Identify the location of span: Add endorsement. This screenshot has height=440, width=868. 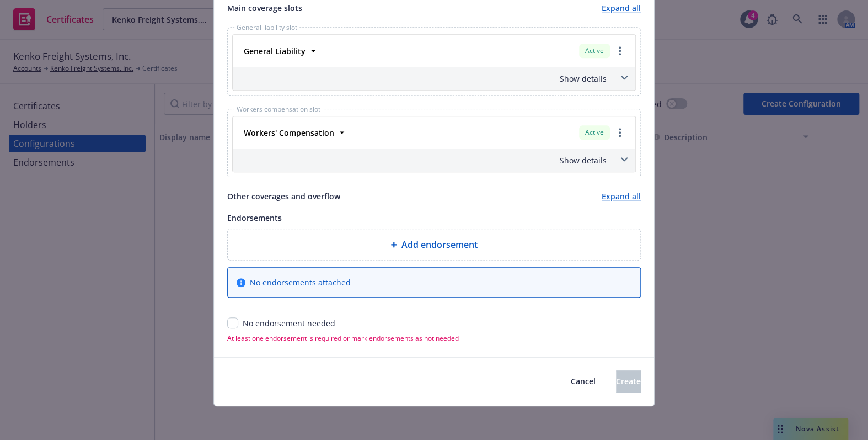
(440, 245).